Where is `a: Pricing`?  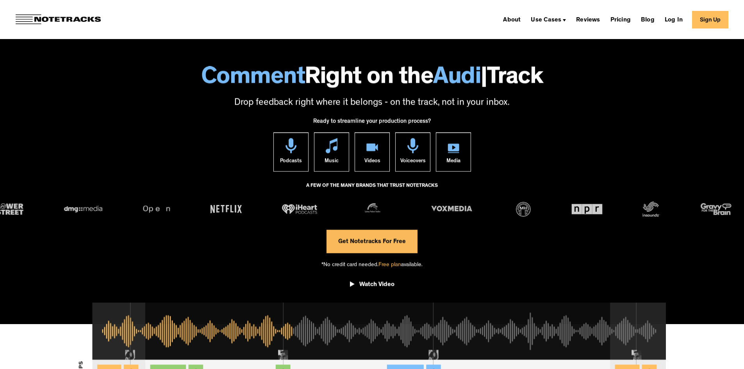 a: Pricing is located at coordinates (621, 20).